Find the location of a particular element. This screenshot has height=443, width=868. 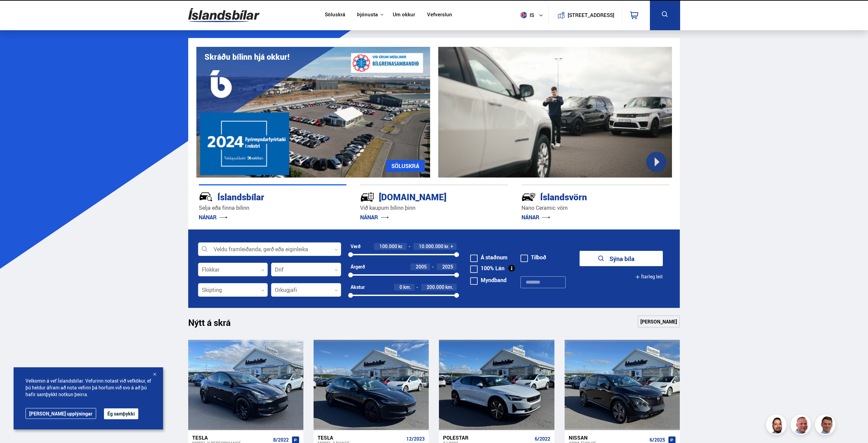

img: G0Ugv5HjCgRt.svg is located at coordinates (224, 15).